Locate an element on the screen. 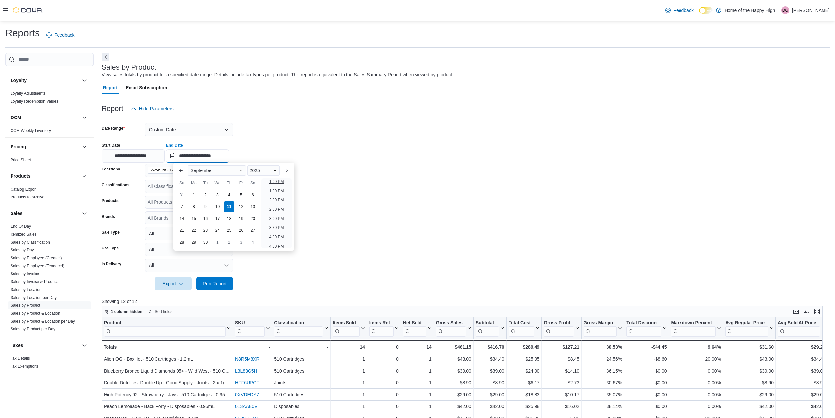 This screenshot has height=418, width=835. div: Total Discount is located at coordinates (644, 322).